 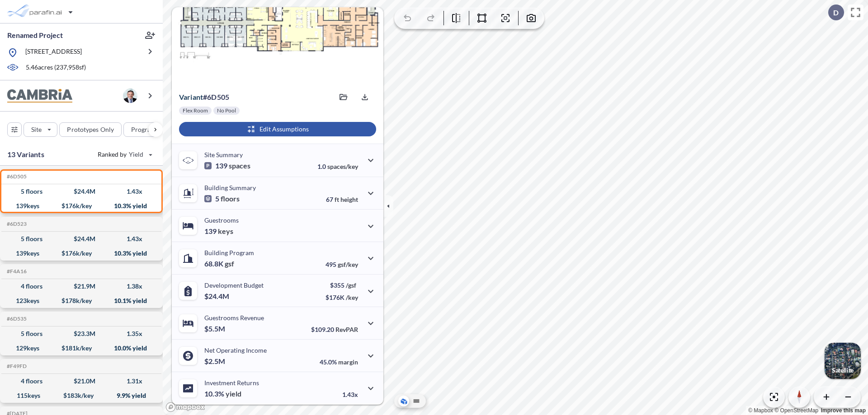 What do you see at coordinates (130, 96) in the screenshot?
I see `img: user logo` at bounding box center [130, 96].